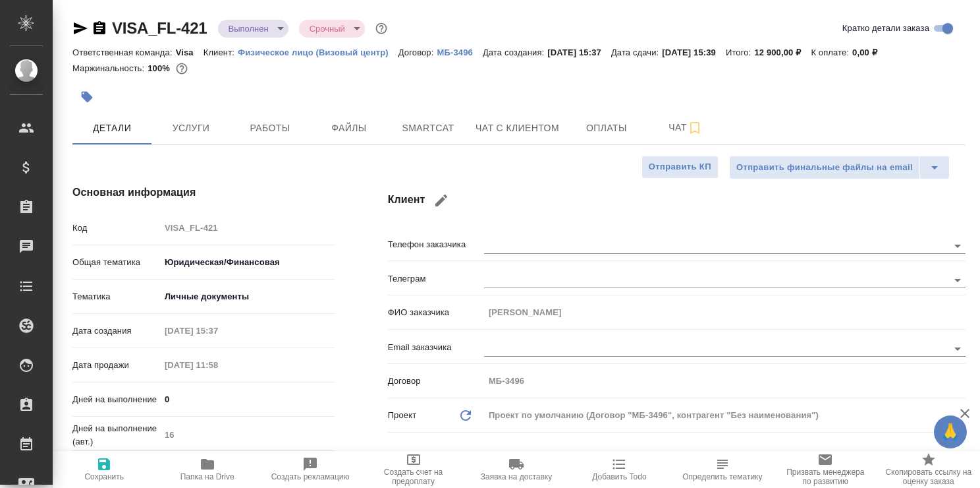 This screenshot has width=980, height=488. What do you see at coordinates (124, 52) in the screenshot?
I see `p: Ответственная команда:` at bounding box center [124, 52].